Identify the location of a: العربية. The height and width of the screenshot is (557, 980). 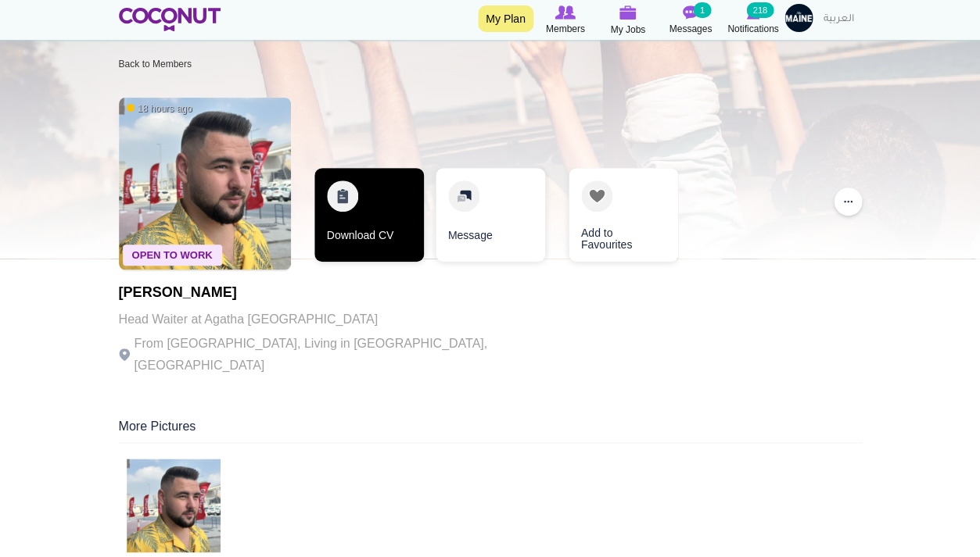
(839, 20).